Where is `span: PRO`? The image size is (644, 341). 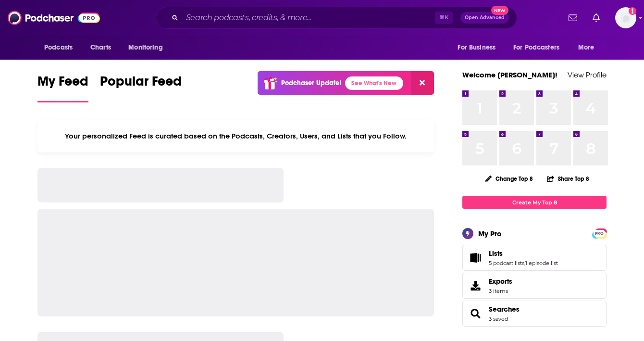 span: PRO is located at coordinates (599, 233).